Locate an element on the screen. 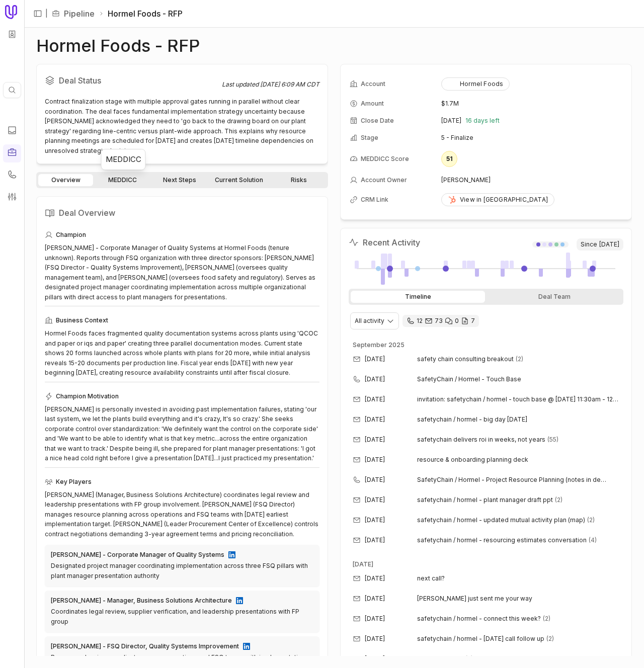  a: Current Solution is located at coordinates (239, 180).